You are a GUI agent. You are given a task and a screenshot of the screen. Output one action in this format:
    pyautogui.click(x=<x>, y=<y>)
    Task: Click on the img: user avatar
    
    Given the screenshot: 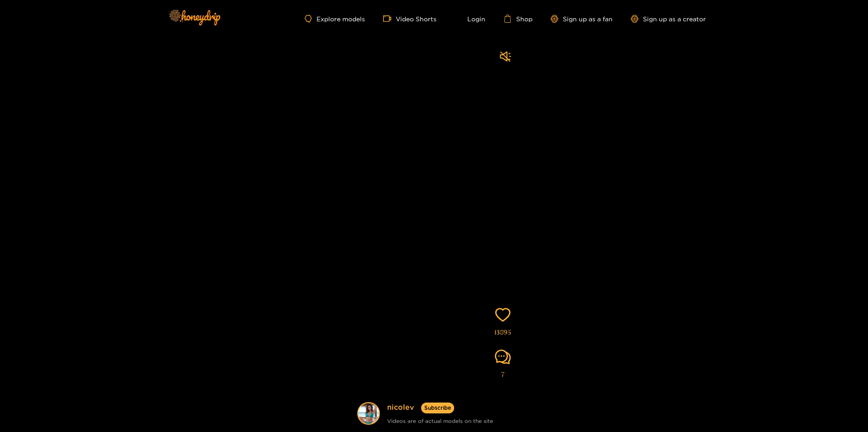 What is the action you would take?
    pyautogui.click(x=369, y=413)
    